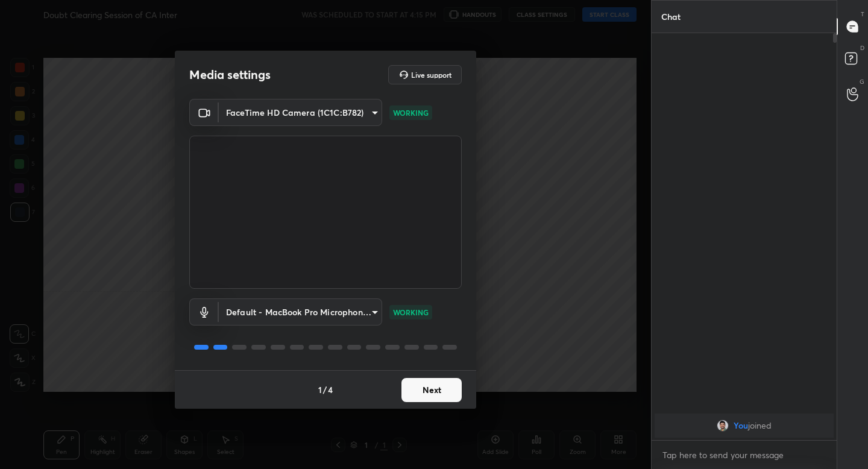 This screenshot has width=868, height=469. I want to click on p: T, so click(863, 14).